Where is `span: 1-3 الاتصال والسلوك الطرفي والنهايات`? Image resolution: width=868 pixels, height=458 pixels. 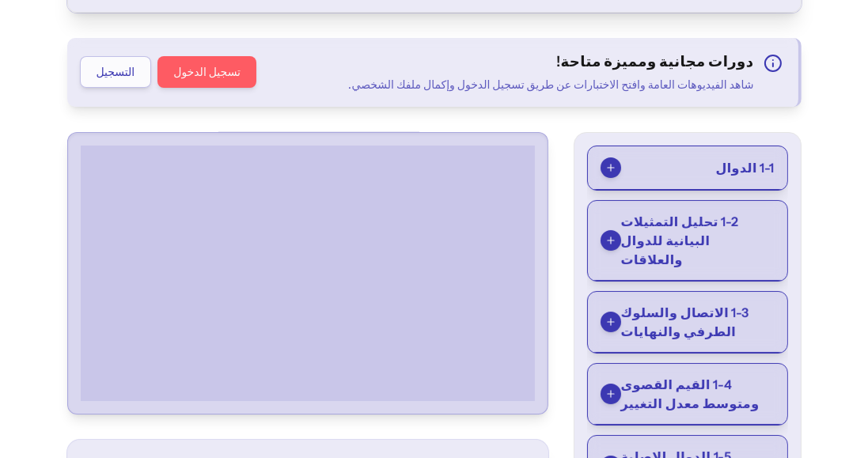 span: 1-3 الاتصال والسلوك الطرفي والنهايات is located at coordinates (698, 322).